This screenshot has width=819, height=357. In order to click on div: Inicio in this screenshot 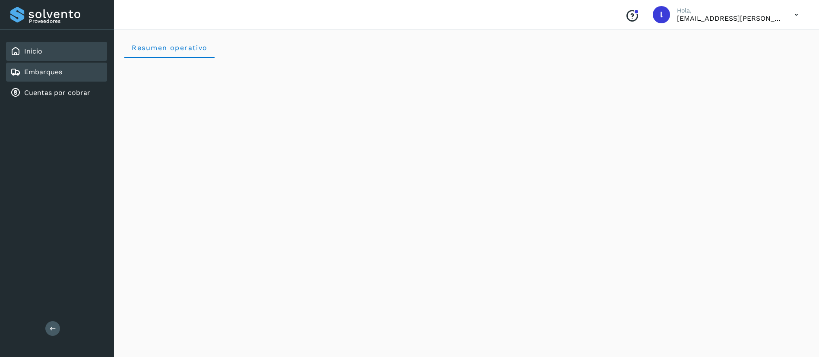, I will do `click(57, 51)`.